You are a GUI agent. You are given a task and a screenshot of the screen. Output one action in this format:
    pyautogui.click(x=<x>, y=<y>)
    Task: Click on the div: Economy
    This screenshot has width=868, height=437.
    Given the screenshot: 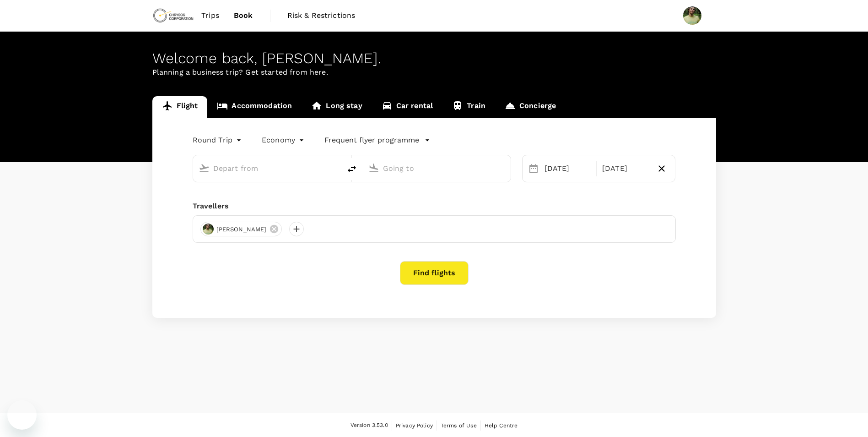 What is the action you would take?
    pyautogui.click(x=284, y=140)
    